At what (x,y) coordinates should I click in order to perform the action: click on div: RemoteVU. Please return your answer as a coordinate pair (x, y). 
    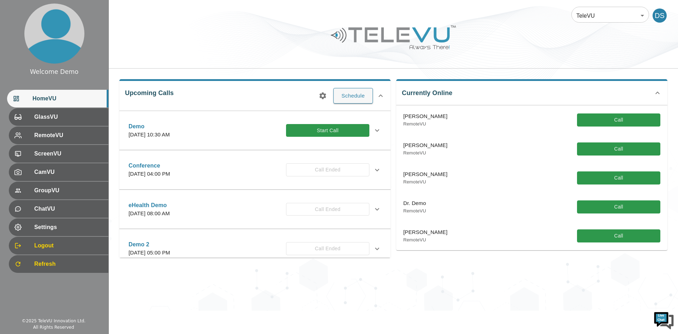
    Looking at the image, I should click on (59, 135).